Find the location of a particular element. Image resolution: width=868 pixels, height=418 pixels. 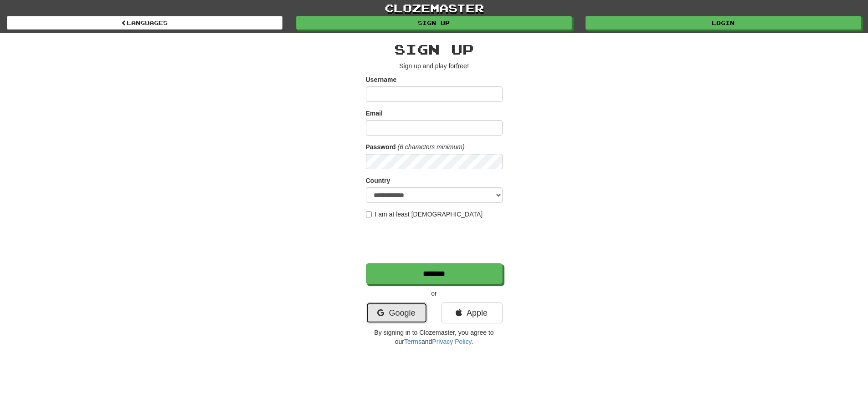

label: Email is located at coordinates (374, 113).